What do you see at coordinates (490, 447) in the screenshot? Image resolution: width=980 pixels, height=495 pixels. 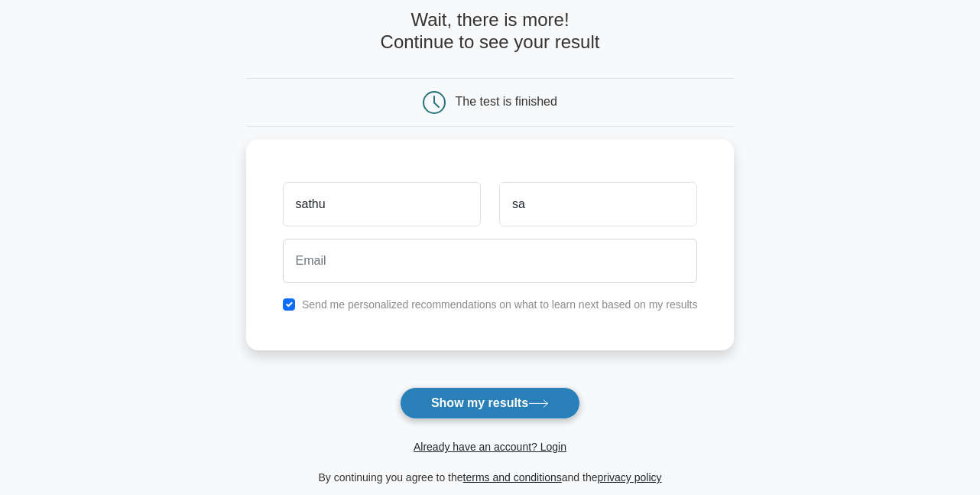 I see `a: Already have an account? Login` at bounding box center [490, 447].